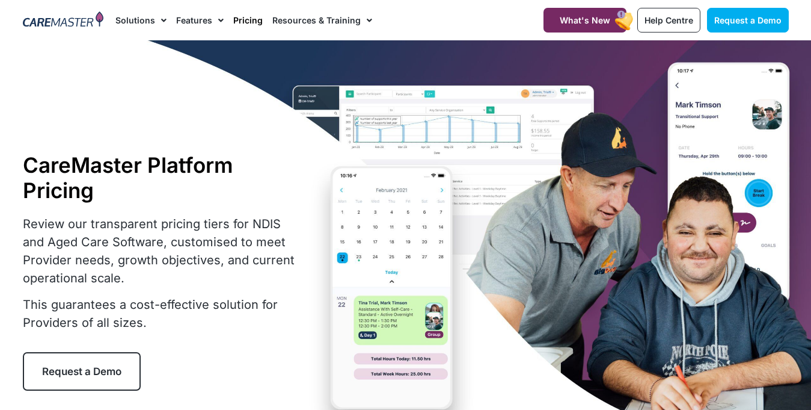 The height and width of the screenshot is (410, 811). What do you see at coordinates (669, 20) in the screenshot?
I see `a: Help Centre` at bounding box center [669, 20].